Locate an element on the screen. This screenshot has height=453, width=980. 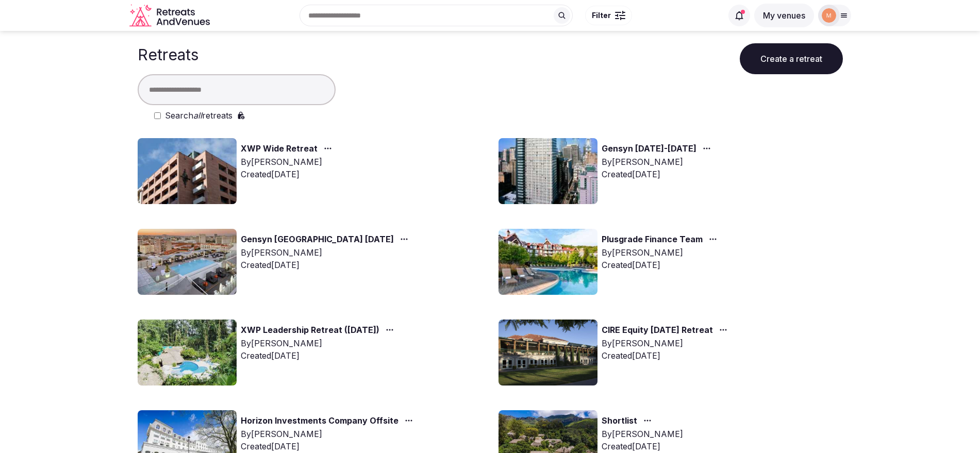
a: Plusgrade Finance Team is located at coordinates (652, 239).